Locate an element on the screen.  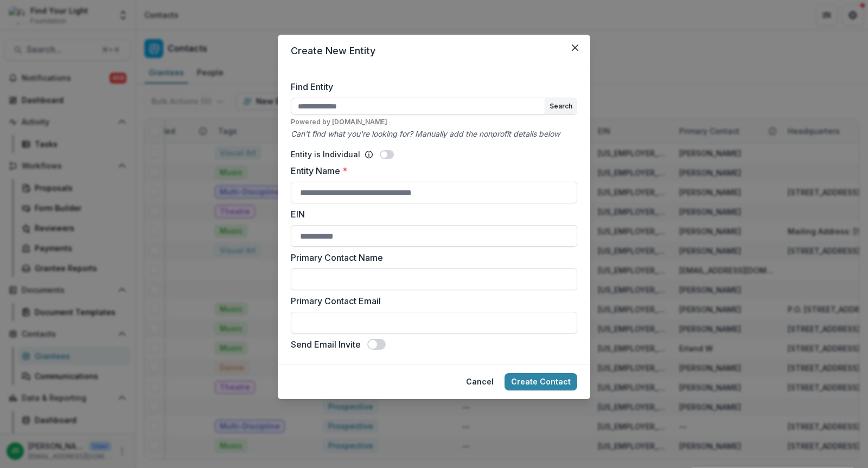
button: Cancel is located at coordinates (480, 382).